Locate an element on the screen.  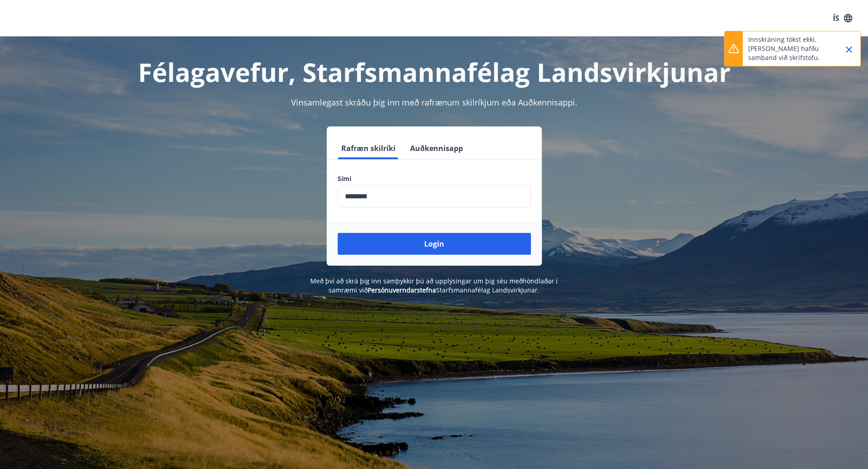
a: Persónuverndarstefna is located at coordinates (402, 290).